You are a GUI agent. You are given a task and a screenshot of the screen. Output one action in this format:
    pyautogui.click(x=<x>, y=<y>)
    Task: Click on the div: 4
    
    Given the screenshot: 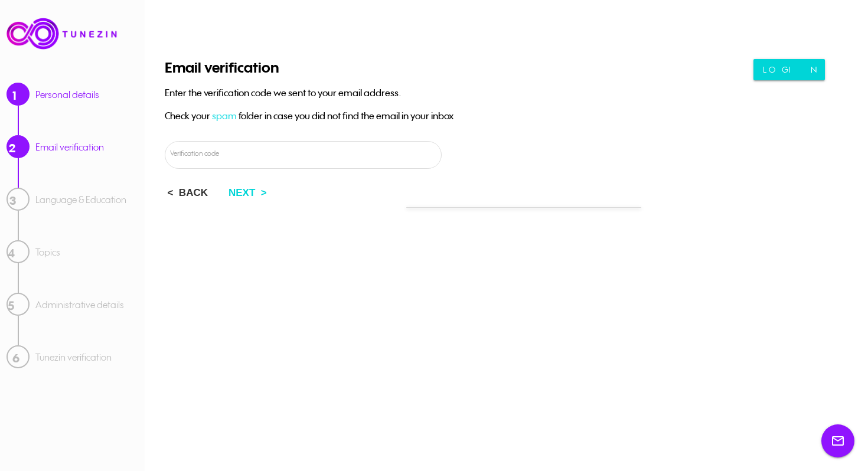 What is the action you would take?
    pyautogui.click(x=18, y=251)
    